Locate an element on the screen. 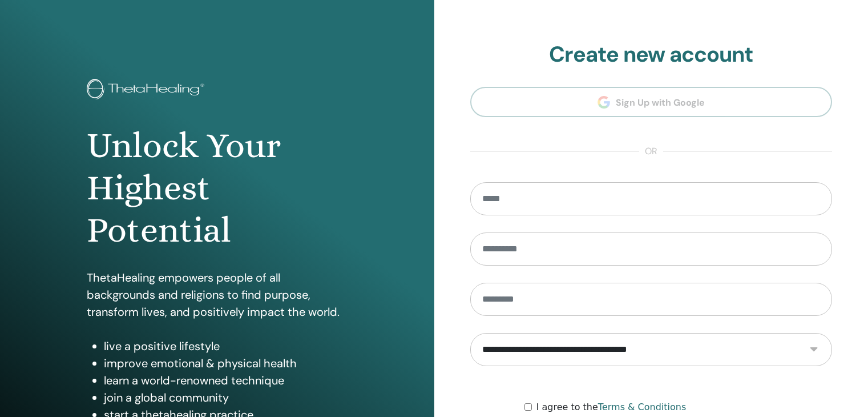  span: or is located at coordinates (651, 151).